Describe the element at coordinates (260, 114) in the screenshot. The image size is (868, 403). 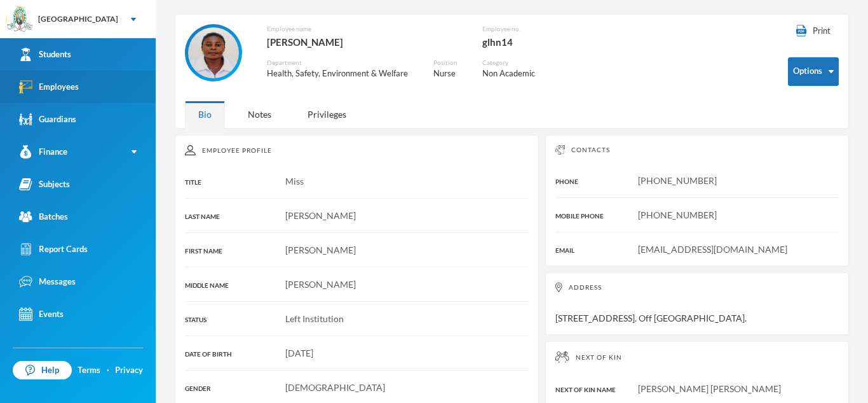
I see `div: Notes` at that location.